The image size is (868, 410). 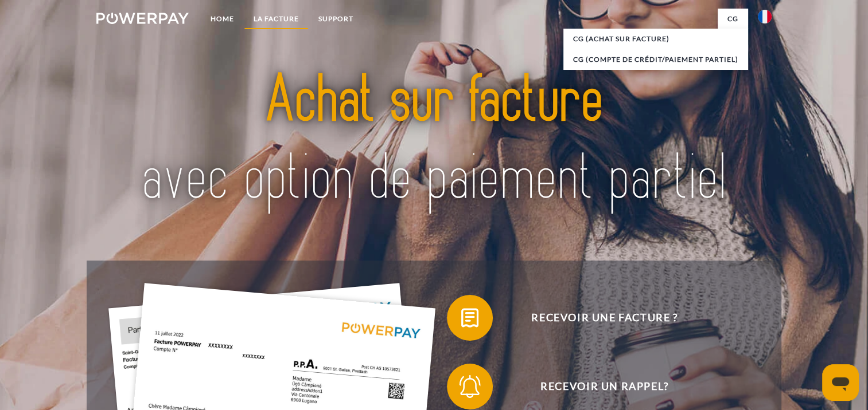 I want to click on button: Recevoir une facture ?, so click(x=596, y=318).